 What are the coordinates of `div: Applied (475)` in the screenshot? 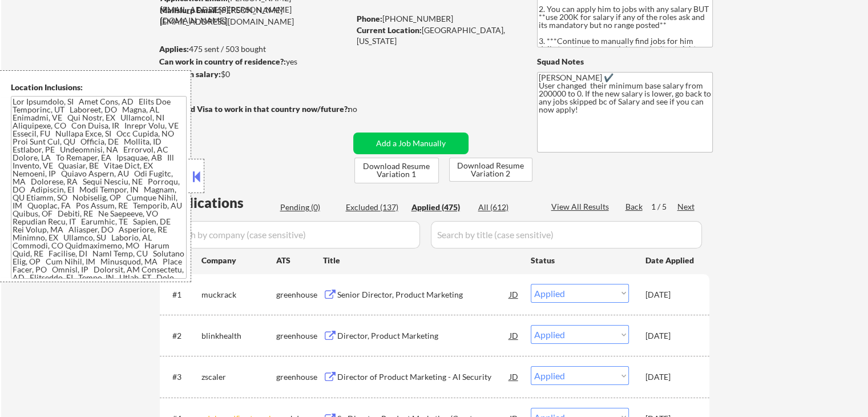 It's located at (440, 208).